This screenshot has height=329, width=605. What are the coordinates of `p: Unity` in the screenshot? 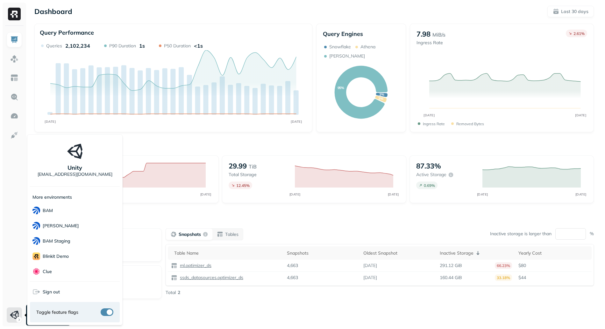 It's located at (75, 168).